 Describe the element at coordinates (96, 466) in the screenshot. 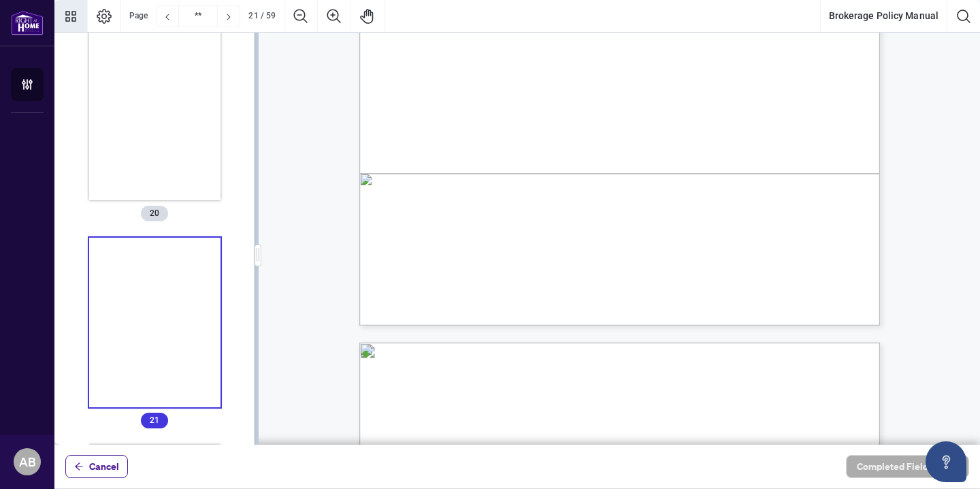

I see `button: Cancel` at that location.